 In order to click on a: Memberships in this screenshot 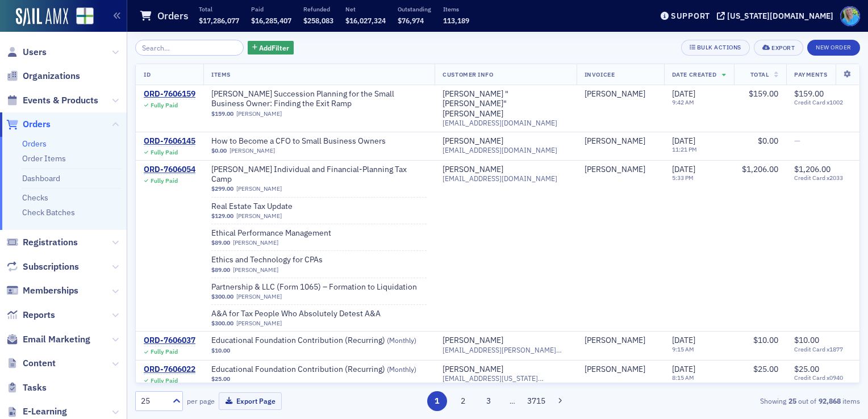, I will do `click(42, 291)`.